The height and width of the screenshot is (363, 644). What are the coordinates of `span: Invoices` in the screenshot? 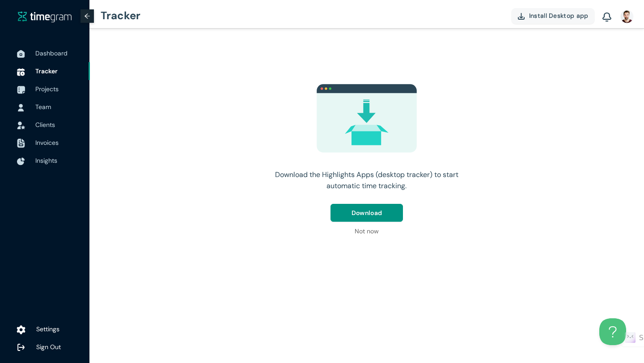 It's located at (47, 143).